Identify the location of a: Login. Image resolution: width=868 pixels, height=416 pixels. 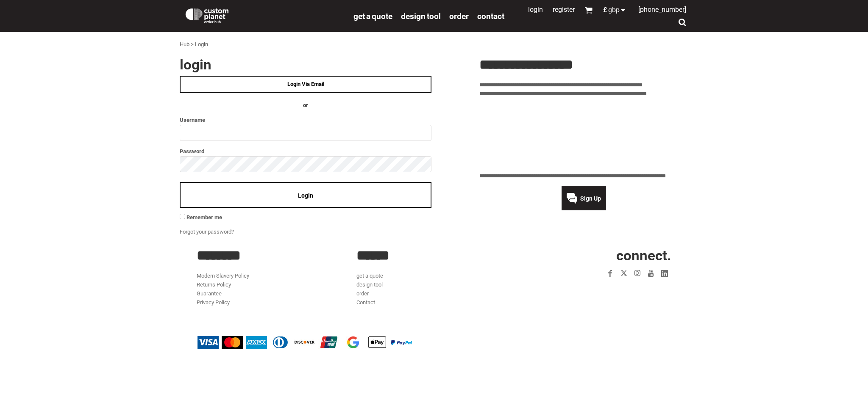
(535, 9).